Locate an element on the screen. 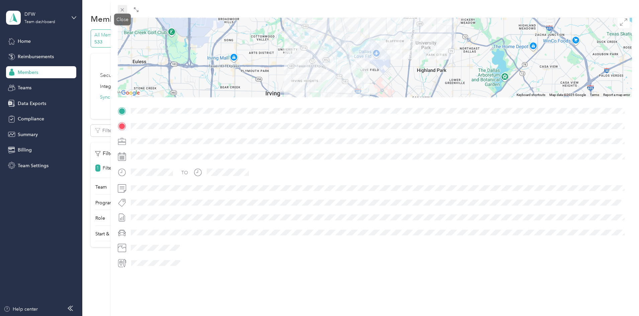 The image size is (639, 316). a: Terms (opens in new tab) is located at coordinates (595, 95).